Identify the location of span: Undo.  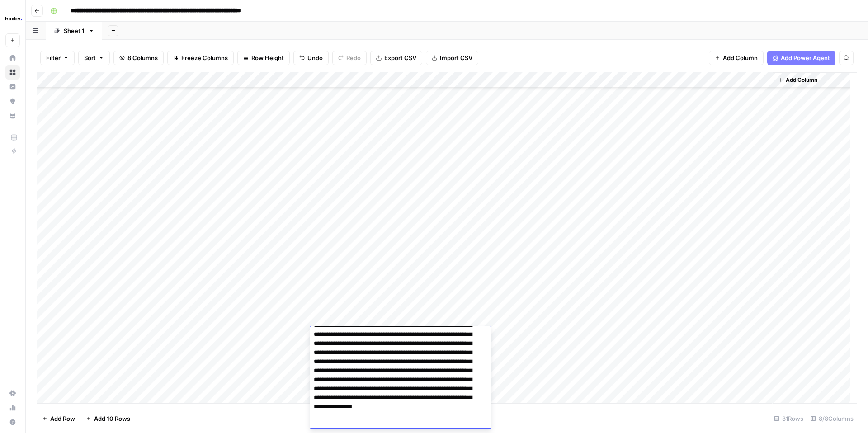
(315, 58).